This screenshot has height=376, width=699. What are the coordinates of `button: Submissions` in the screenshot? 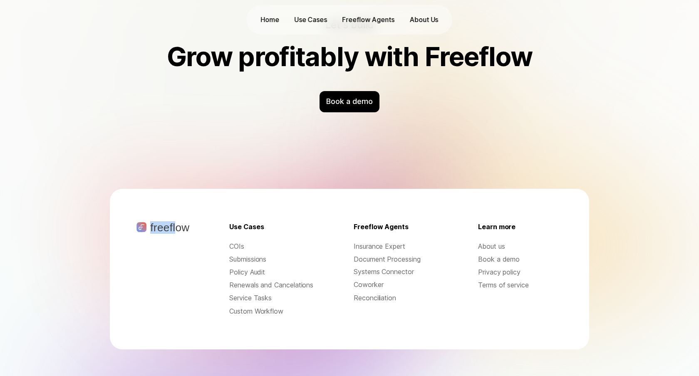 It's located at (271, 259).